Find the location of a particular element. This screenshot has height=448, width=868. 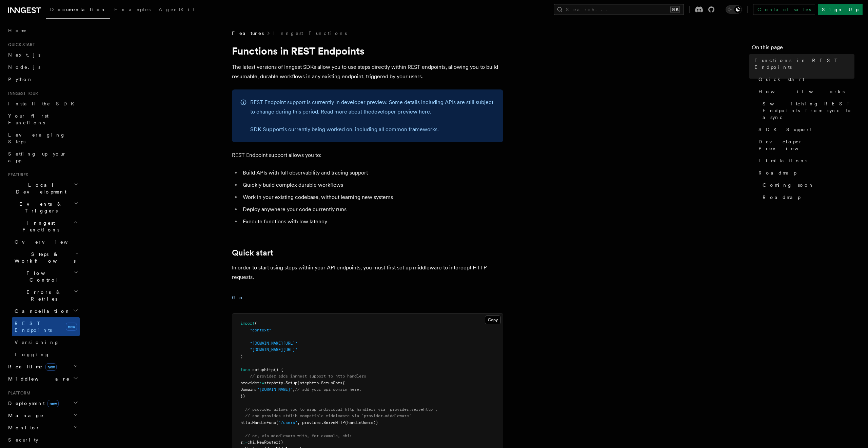

span: Coming soon is located at coordinates (788, 185).